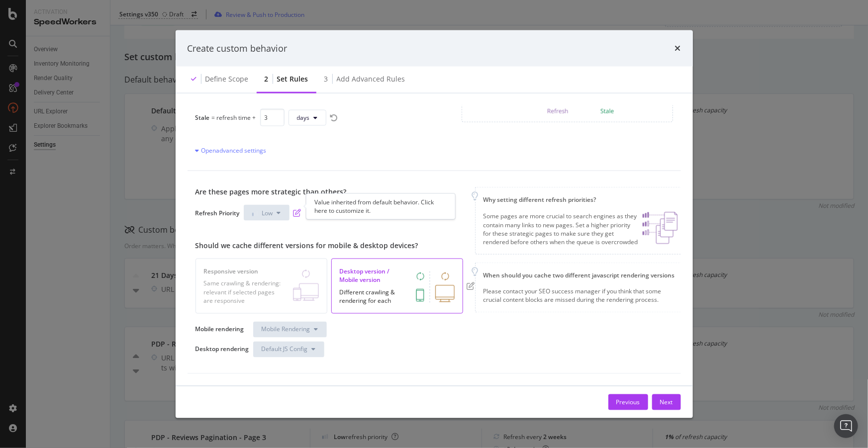  Describe the element at coordinates (371, 79) in the screenshot. I see `div: Add advanced rules` at that location.